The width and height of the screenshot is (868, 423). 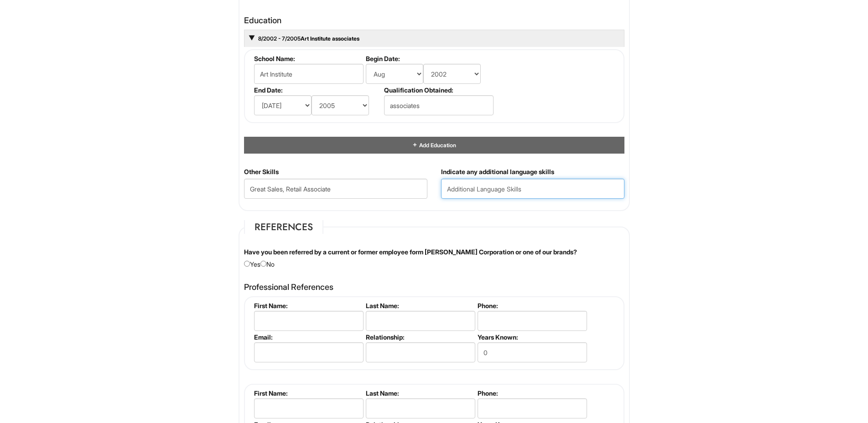 I want to click on input: Other Skills, so click(x=336, y=189).